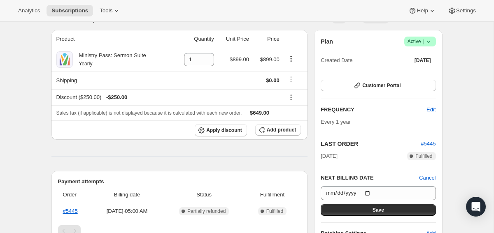  I want to click on span: $649.00, so click(259, 113).